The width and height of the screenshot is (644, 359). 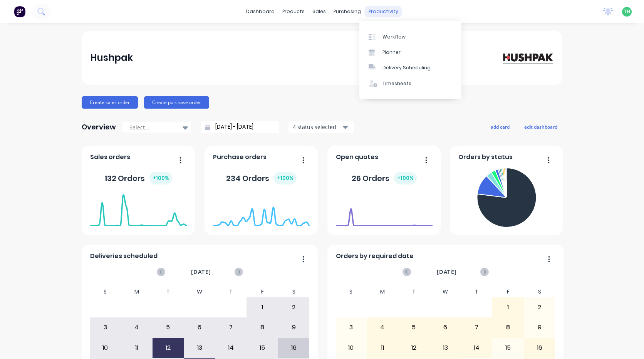 What do you see at coordinates (261, 178) in the screenshot?
I see `div: 234 Orders` at bounding box center [261, 178].